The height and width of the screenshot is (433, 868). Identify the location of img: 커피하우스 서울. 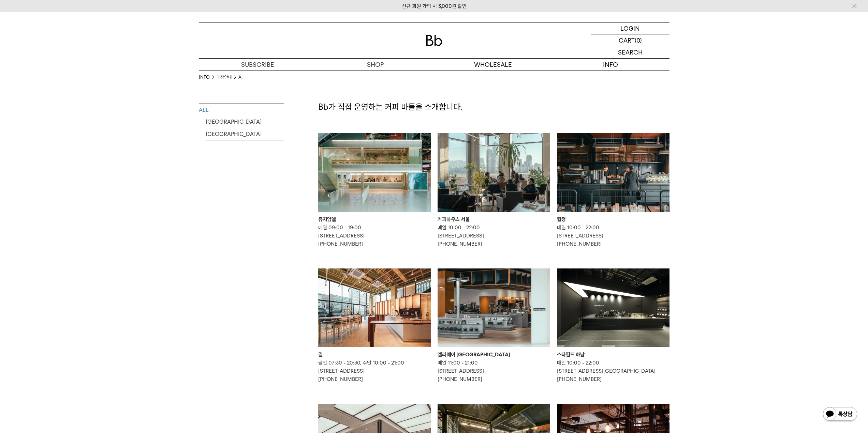
(494, 173).